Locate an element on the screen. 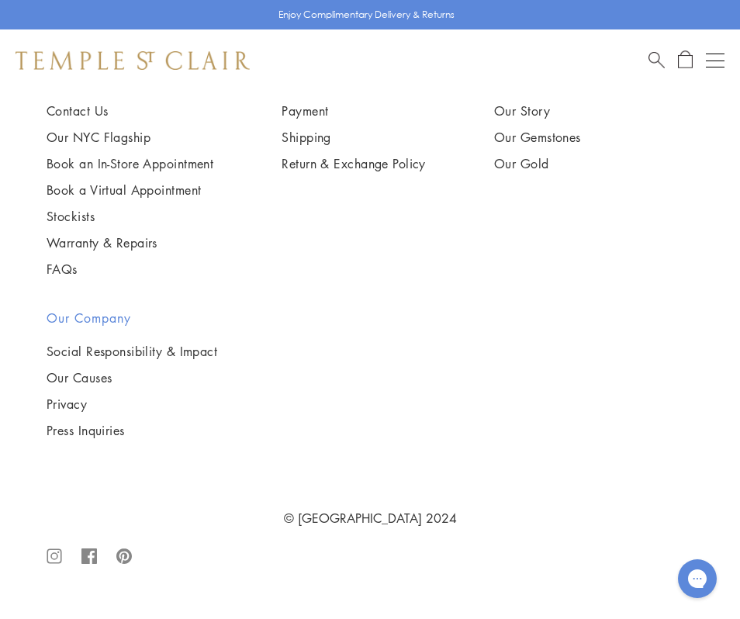  a: Search is located at coordinates (656, 60).